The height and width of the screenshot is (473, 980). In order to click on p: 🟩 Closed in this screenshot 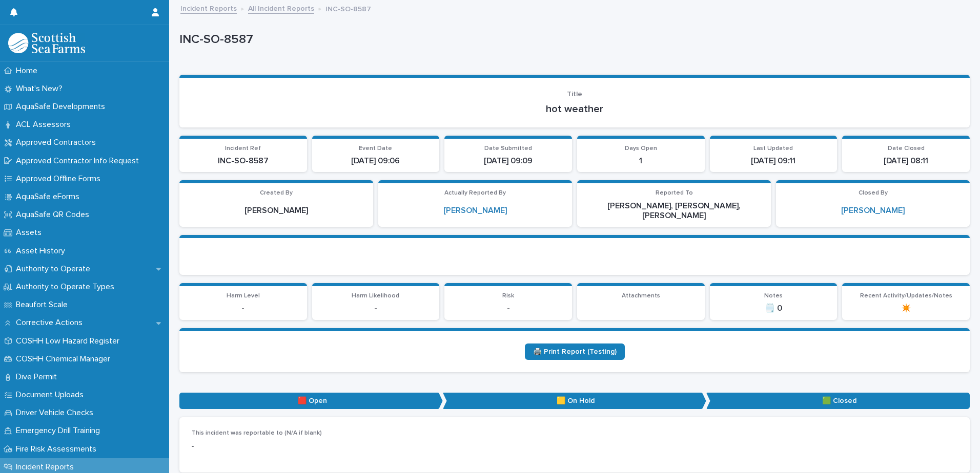, I will do `click(838, 401)`.